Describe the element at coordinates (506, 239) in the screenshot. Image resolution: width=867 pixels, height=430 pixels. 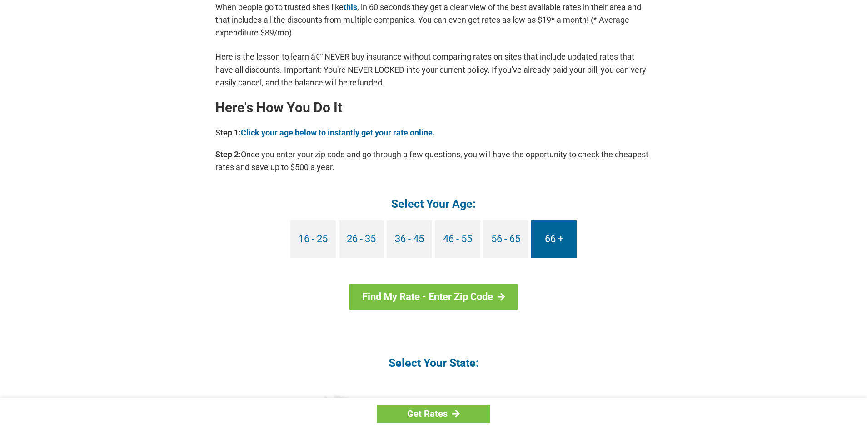
I see `a: 56 - 65` at that location.